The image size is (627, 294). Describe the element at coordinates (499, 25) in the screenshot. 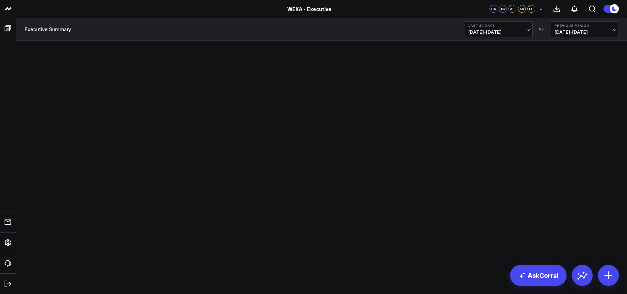

I see `b: Last 30 Days` at that location.